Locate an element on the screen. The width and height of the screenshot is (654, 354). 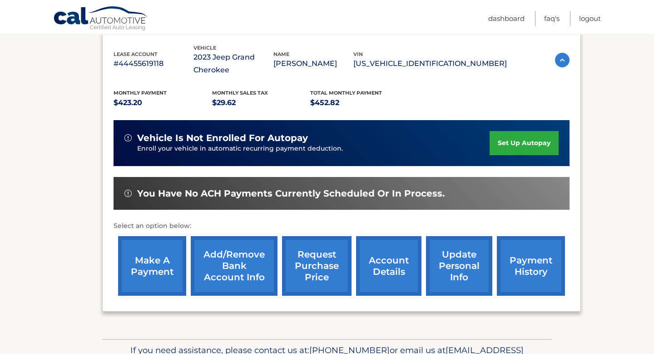
span: Monthly sales Tax is located at coordinates (240, 93).